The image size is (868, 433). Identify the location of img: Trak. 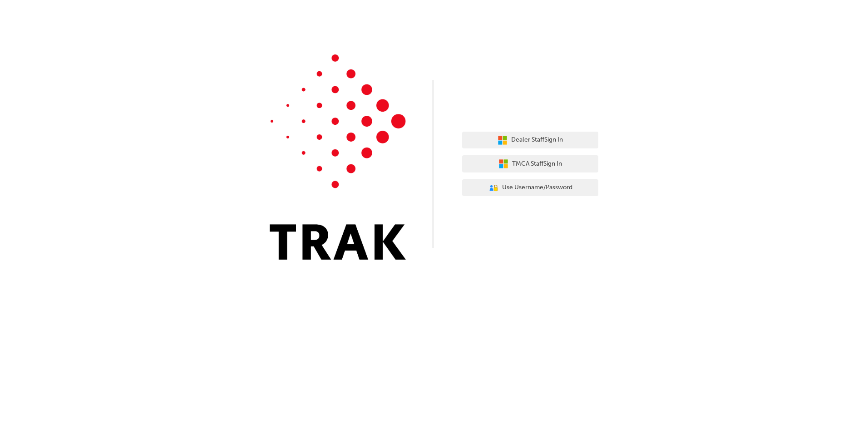
(337, 157).